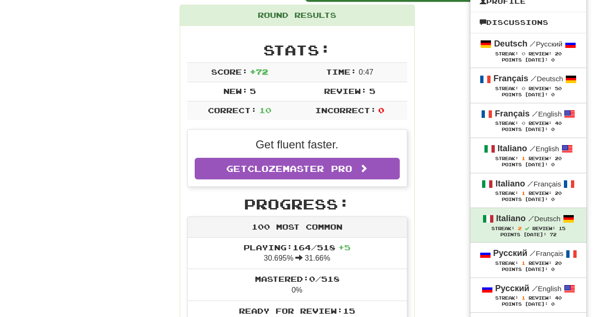  Describe the element at coordinates (546, 44) in the screenshot. I see `small: Русский` at that location.